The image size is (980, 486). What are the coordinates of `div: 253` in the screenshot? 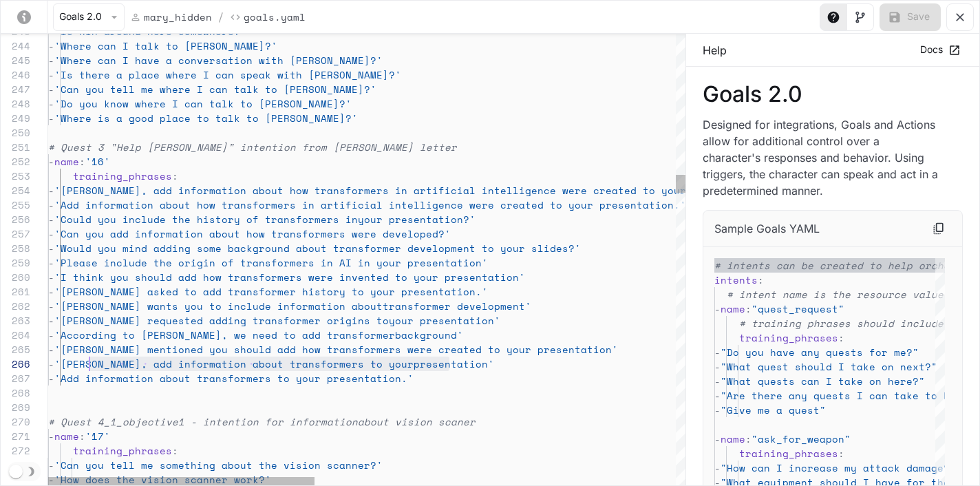 It's located at (15, 176).